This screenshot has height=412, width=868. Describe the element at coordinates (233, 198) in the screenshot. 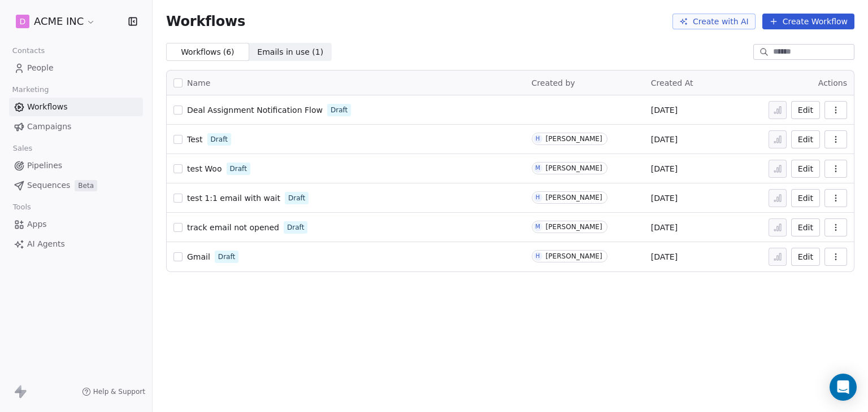

I see `span: test 1:1 email with wait` at that location.